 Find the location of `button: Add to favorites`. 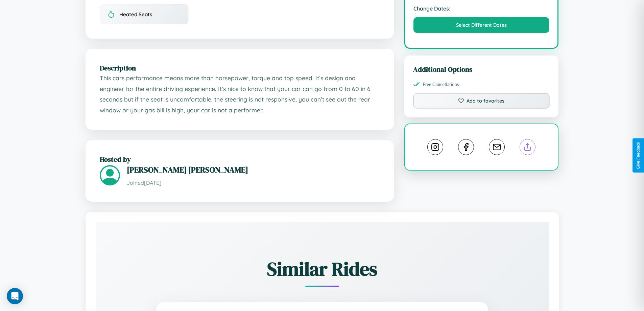

button: Add to favorites is located at coordinates (481, 101).